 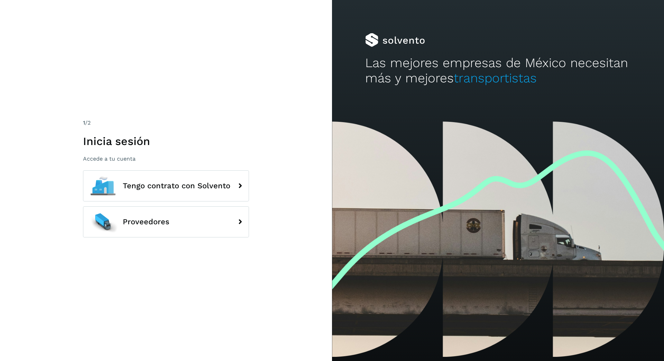 I want to click on span: transportistas, so click(x=495, y=78).